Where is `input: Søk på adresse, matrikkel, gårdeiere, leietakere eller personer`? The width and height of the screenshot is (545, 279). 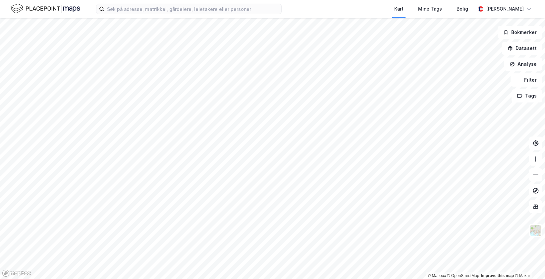
input: Søk på adresse, matrikkel, gårdeiere, leietakere eller personer is located at coordinates (193, 9).